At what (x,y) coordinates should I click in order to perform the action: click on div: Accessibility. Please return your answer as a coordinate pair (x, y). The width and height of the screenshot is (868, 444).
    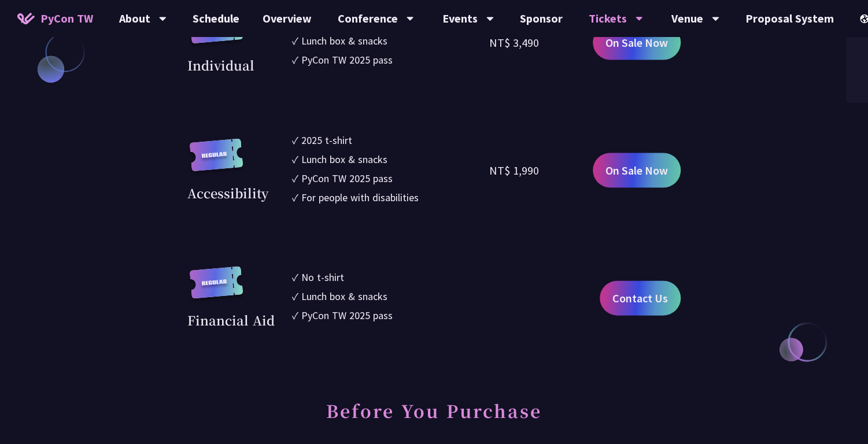
    Looking at the image, I should click on (227, 192).